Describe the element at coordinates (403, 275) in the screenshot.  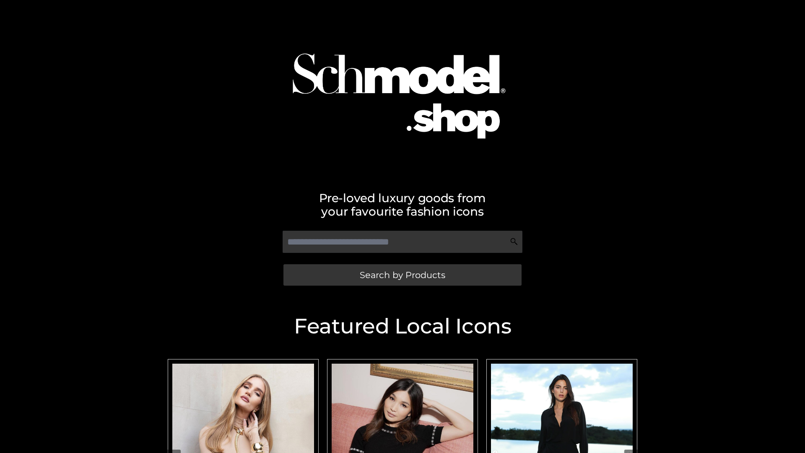
I see `a: Search by Products` at that location.